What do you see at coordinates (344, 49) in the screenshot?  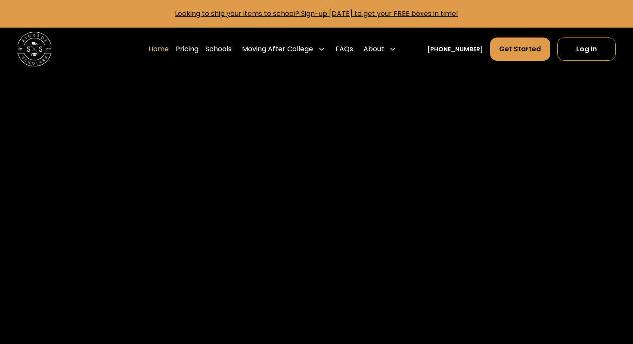 I see `a: FAQs` at bounding box center [344, 49].